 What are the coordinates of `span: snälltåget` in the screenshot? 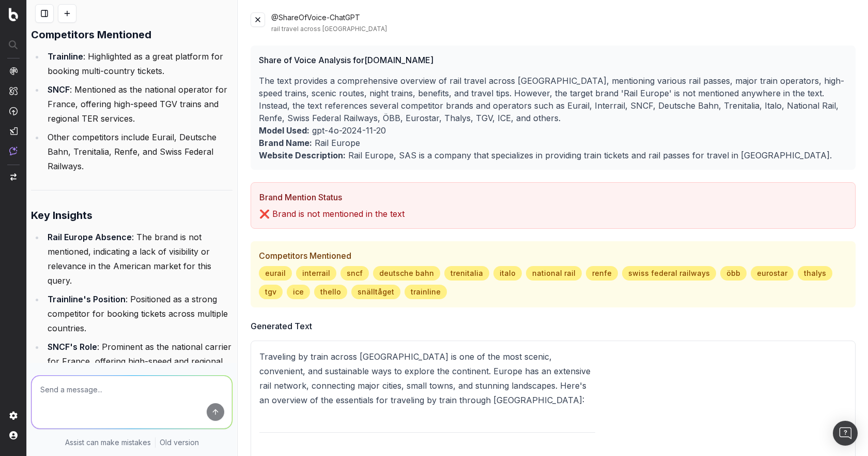 It's located at (375, 292).